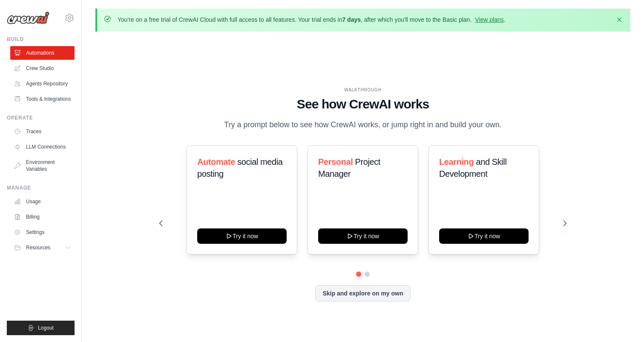 The width and height of the screenshot is (644, 342). What do you see at coordinates (363, 293) in the screenshot?
I see `button: Skip and explore on my own` at bounding box center [363, 293].